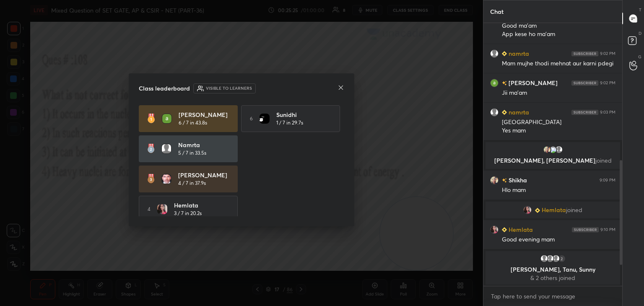 This screenshot has height=306, width=644. I want to click on img: rank-3.169bc593.svg, so click(151, 179).